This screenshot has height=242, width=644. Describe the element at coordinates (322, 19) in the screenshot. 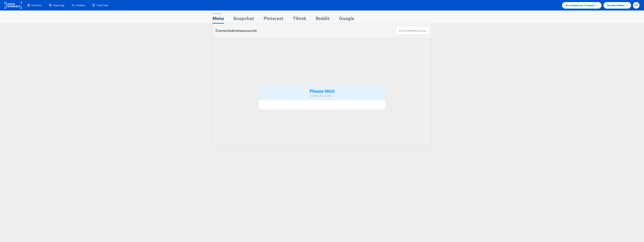

I see `div: Reddit` at that location.